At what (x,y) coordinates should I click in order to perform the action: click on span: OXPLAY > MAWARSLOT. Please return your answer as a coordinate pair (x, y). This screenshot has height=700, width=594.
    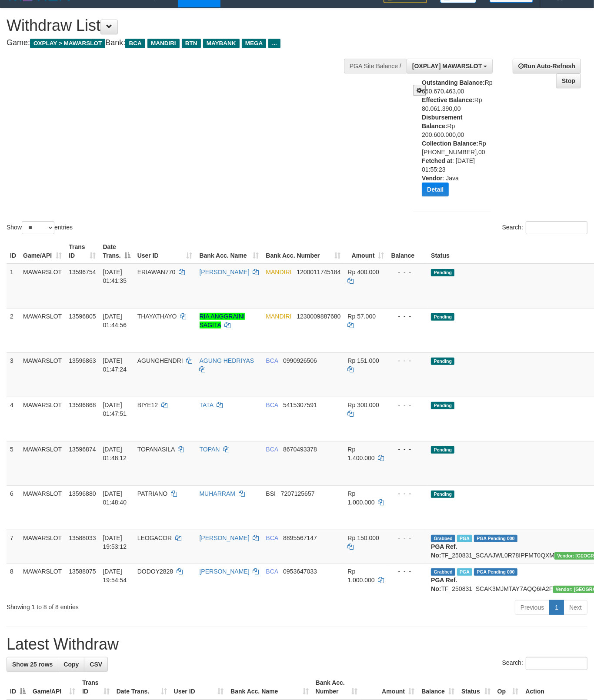
    Looking at the image, I should click on (68, 43).